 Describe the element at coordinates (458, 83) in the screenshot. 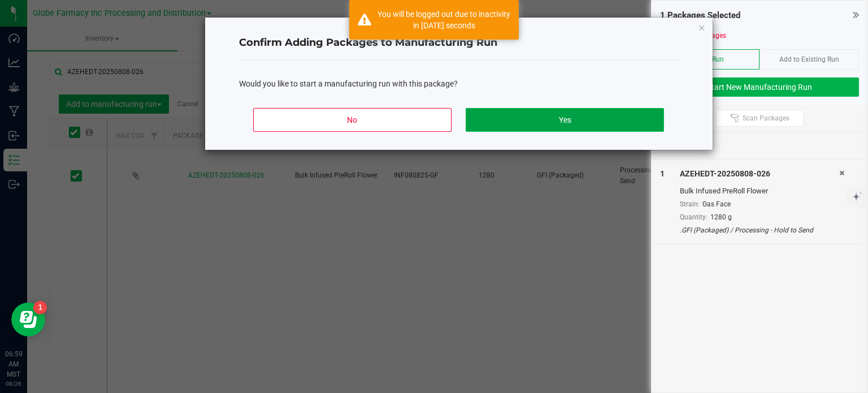

I see `div: Would you like to start a manufacturing run with this package?` at that location.